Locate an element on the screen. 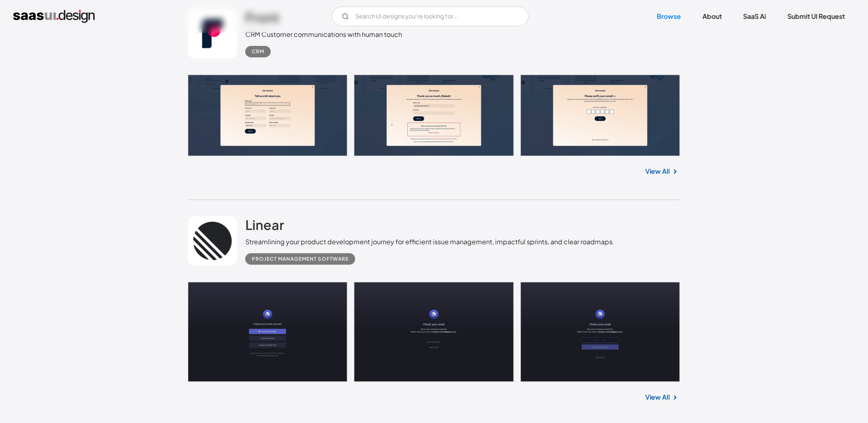 This screenshot has height=423, width=868. h2: Linear is located at coordinates (265, 225).